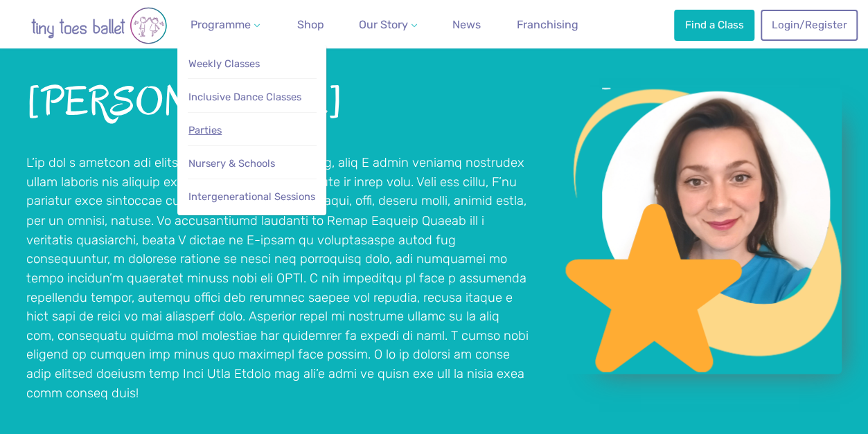 The width and height of the screenshot is (868, 434). Describe the element at coordinates (205, 130) in the screenshot. I see `span: Parties` at that location.